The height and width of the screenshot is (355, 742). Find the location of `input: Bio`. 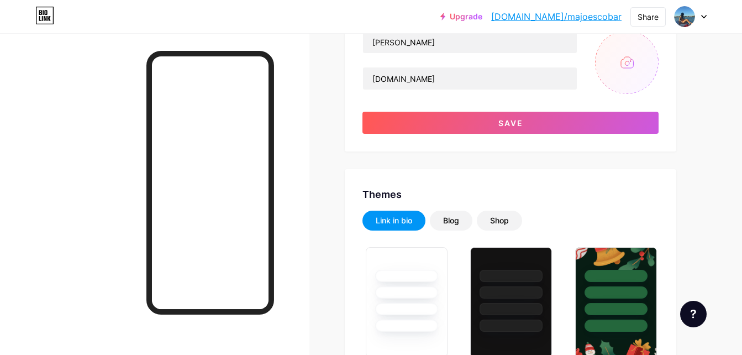

input: Bio is located at coordinates (470, 78).